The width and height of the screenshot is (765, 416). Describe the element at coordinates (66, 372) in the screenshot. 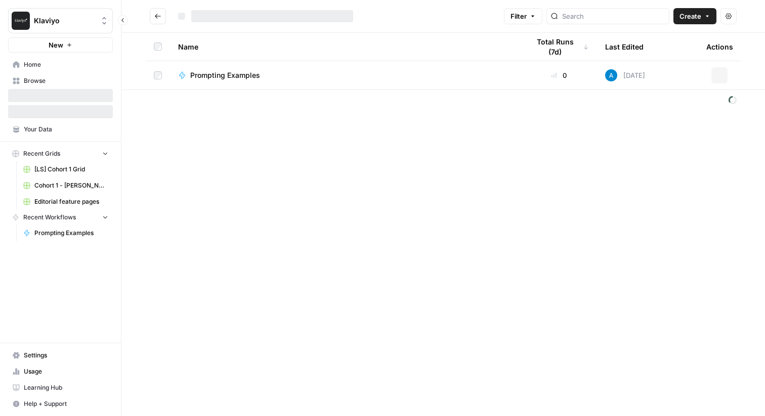

I see `span: Usage` at that location.